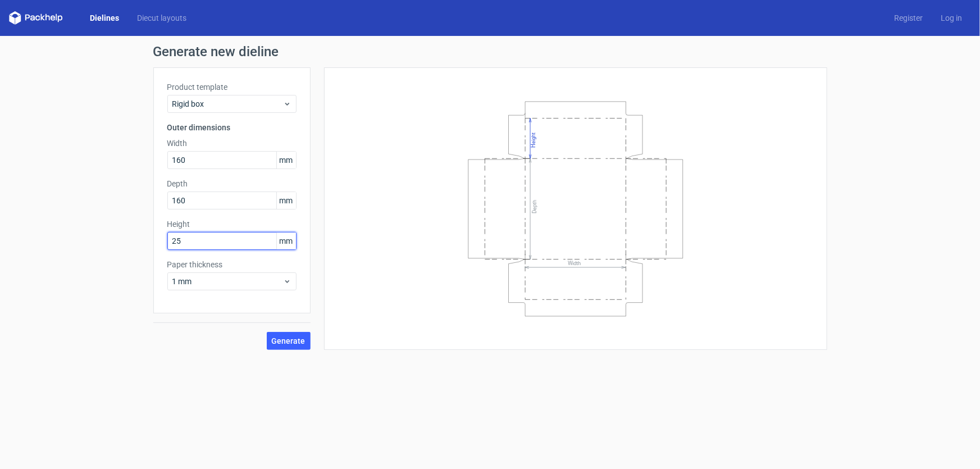  What do you see at coordinates (232, 184) in the screenshot?
I see `label: Depth` at bounding box center [232, 184].